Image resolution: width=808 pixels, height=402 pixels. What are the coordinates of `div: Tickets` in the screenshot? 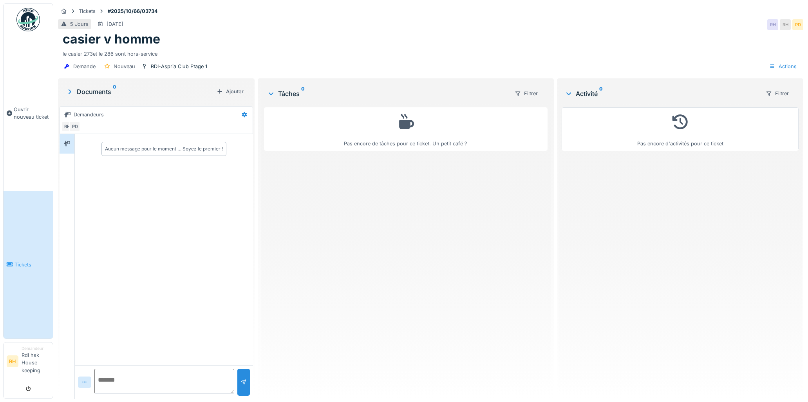 It's located at (87, 11).